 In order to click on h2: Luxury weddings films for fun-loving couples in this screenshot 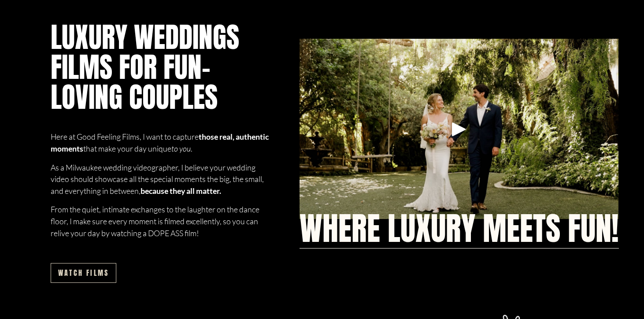, I will do `click(160, 67)`.